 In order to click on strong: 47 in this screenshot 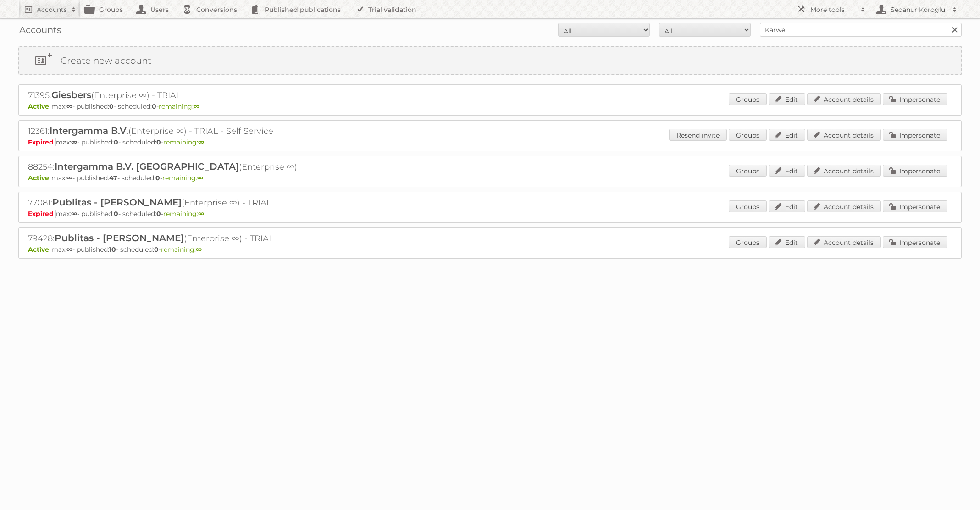, I will do `click(113, 178)`.